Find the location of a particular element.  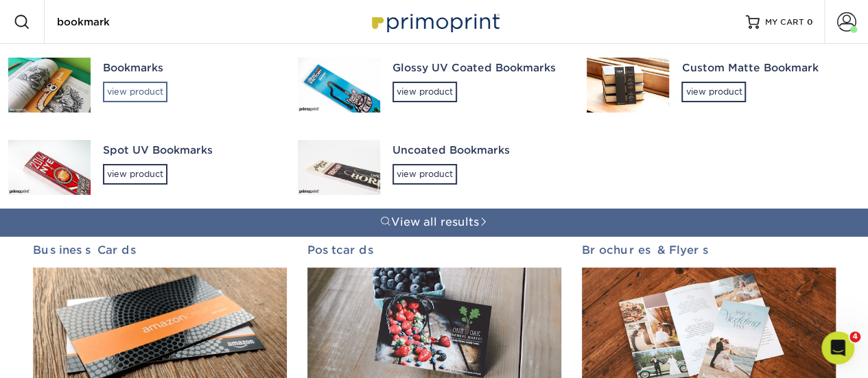

input: SEARCH PRODUCTS..... is located at coordinates (122, 22).